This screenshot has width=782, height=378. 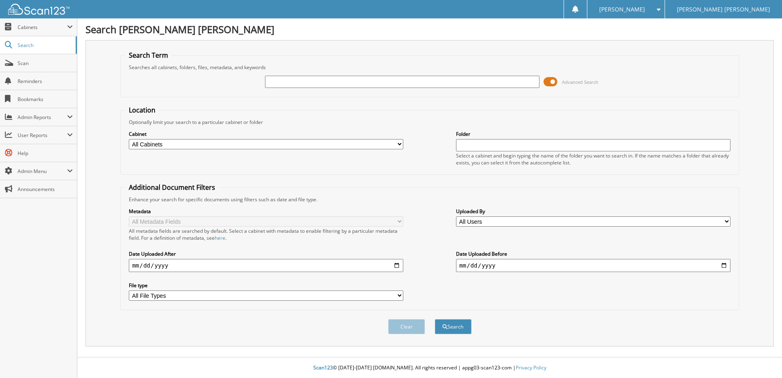 What do you see at coordinates (531, 367) in the screenshot?
I see `a: Privacy Policy` at bounding box center [531, 367].